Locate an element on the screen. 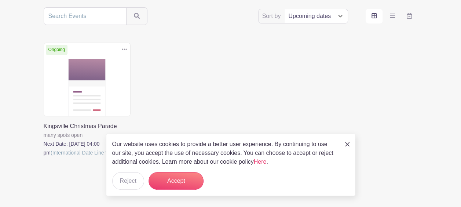 This screenshot has width=461, height=207. img: close_button-5f87c8562297e5c2d7936805f587ecaba9071eb48480494691a3f1689db116b3.svg is located at coordinates (347, 144).